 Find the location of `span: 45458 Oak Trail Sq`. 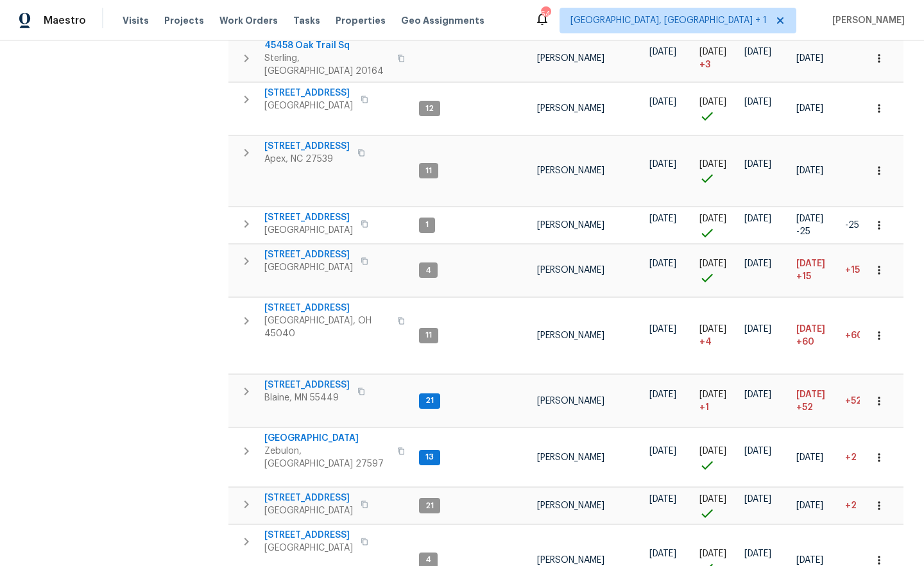

span: 45458 Oak Trail Sq is located at coordinates (327, 46).